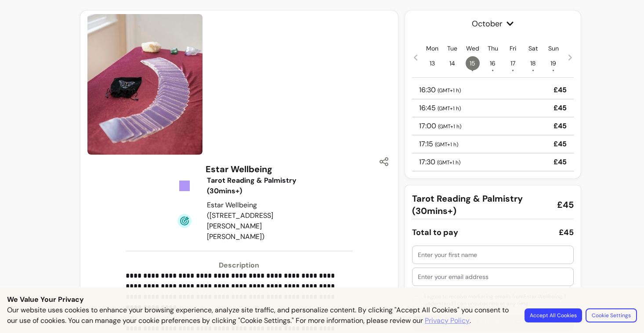  What do you see at coordinates (240, 265) in the screenshot?
I see `h3: Description` at bounding box center [240, 265].